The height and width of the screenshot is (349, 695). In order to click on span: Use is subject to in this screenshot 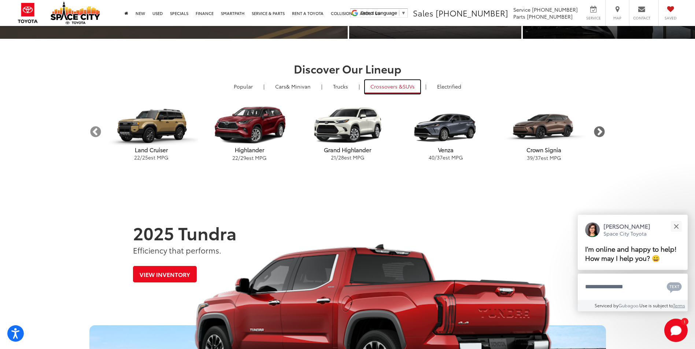, I will do `click(656, 305)`.